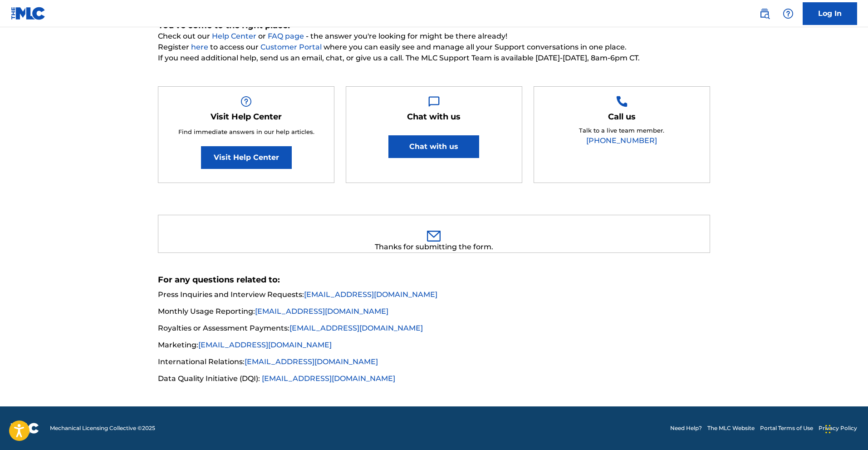  Describe the element at coordinates (828, 429) in the screenshot. I see `div: Drag` at that location.